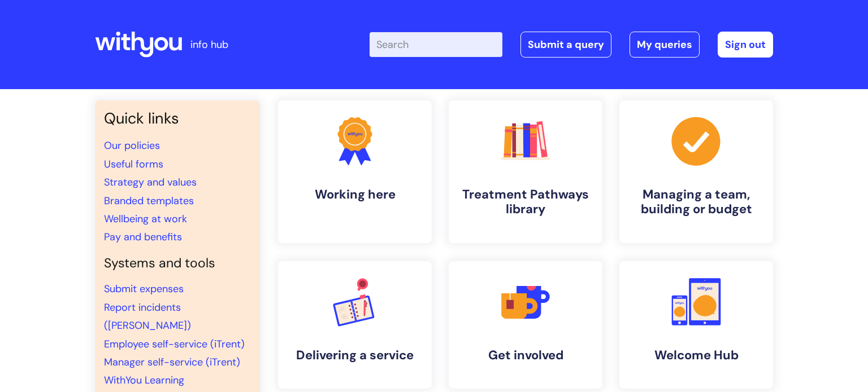 This screenshot has height=392, width=868. I want to click on a: Useful forms, so click(133, 164).